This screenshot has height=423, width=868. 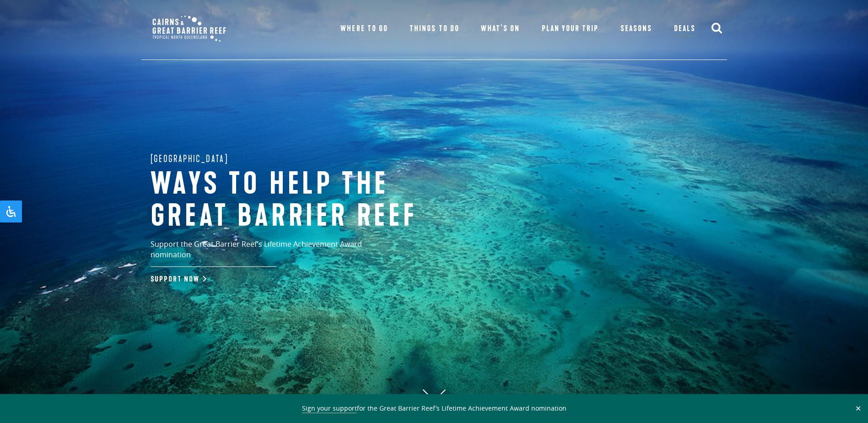 I want to click on a: Support Now, so click(x=178, y=279).